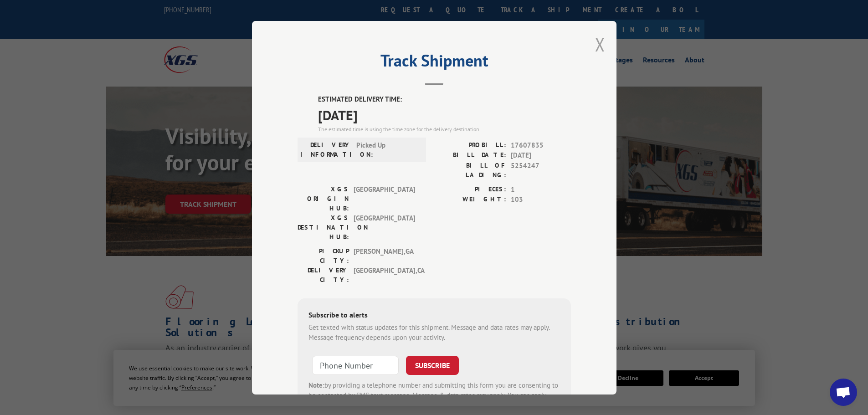  I want to click on label: DELIVERY CITY:, so click(323, 275).